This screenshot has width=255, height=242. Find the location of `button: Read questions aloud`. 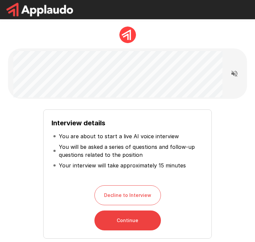

button: Read questions aloud is located at coordinates (234, 74).